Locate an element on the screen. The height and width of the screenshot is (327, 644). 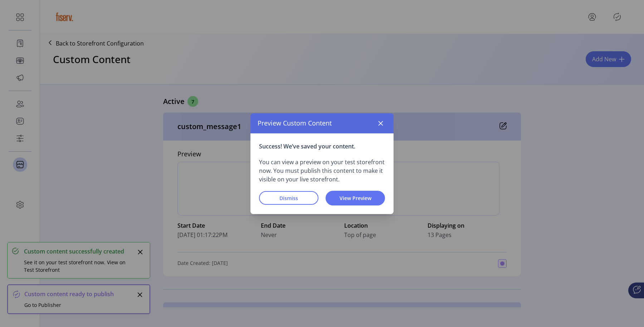
span: Preview Custom Content is located at coordinates (295, 123).